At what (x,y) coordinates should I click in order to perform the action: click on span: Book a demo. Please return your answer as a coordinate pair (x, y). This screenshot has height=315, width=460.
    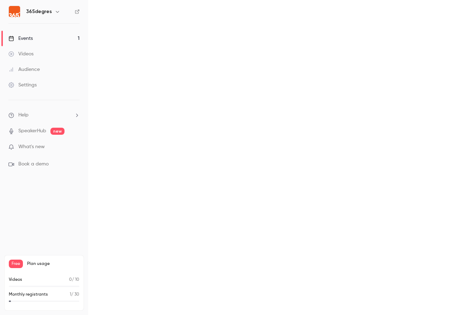
    Looking at the image, I should click on (33, 164).